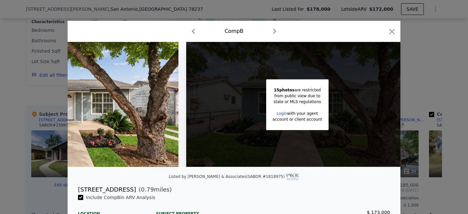  What do you see at coordinates (148, 189) in the screenshot?
I see `span: 0.79` at bounding box center [148, 189].